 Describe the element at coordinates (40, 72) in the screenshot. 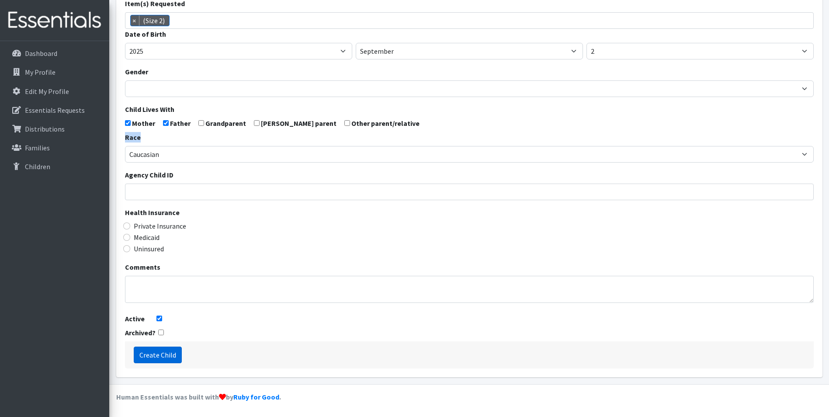

I see `p: My Profile` at that location.